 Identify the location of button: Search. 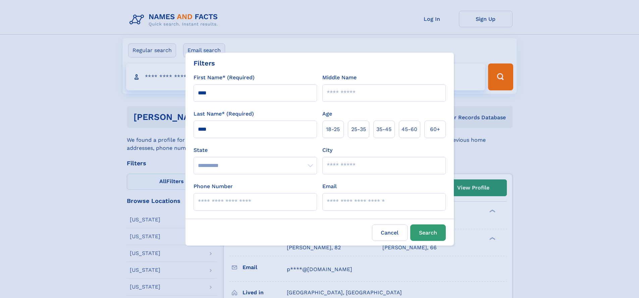
(428, 232).